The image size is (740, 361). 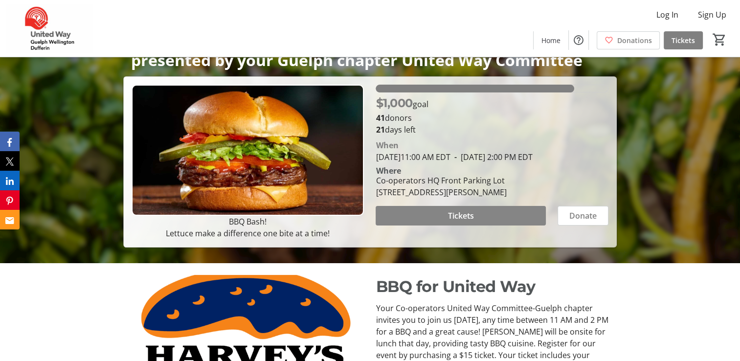 I want to click on p: presented by your Guelph chapter United Way Committee, so click(x=370, y=60).